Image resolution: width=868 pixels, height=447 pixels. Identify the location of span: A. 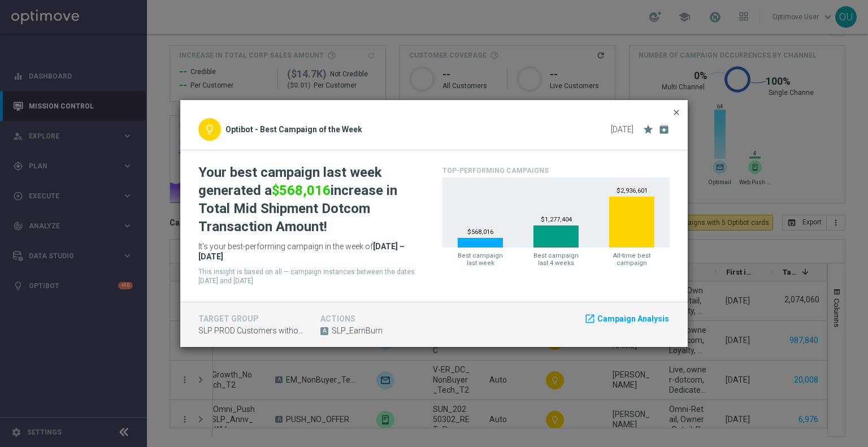
(324, 331).